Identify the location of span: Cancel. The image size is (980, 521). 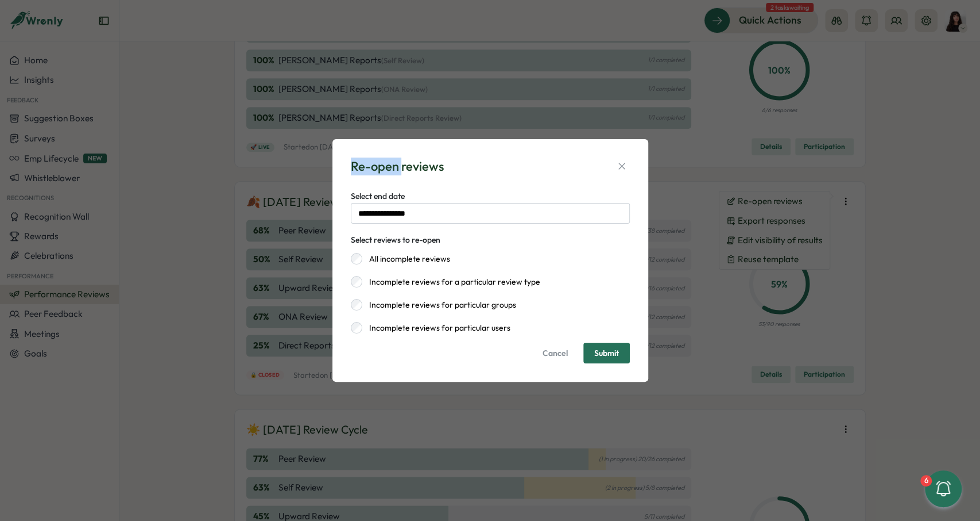
(556, 353).